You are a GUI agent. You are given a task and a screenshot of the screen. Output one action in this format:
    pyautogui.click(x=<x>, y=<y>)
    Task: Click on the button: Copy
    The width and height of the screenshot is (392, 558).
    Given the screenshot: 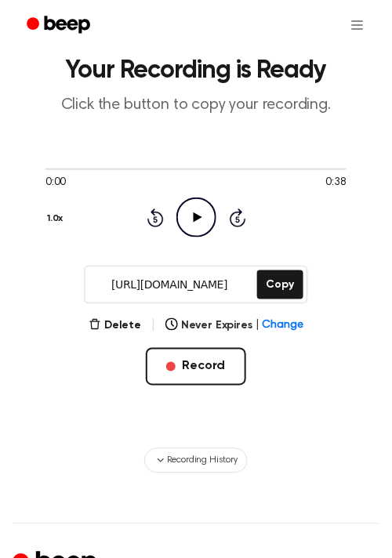 What is the action you would take?
    pyautogui.click(x=280, y=285)
    